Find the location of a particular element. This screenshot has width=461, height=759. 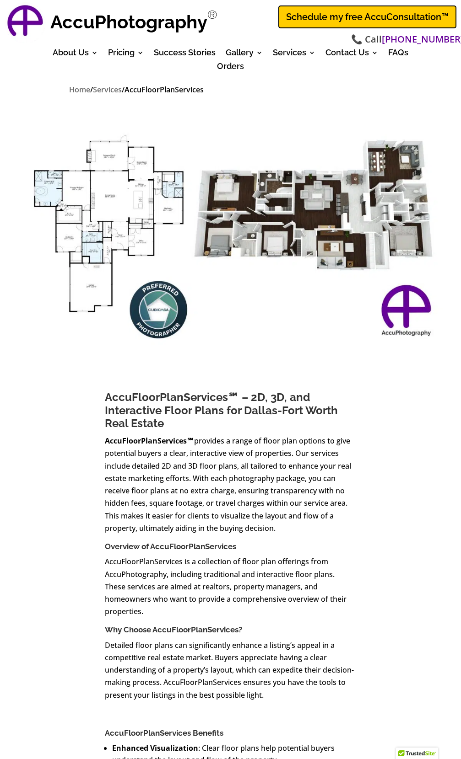

strong: Enhanced Visualization is located at coordinates (155, 748).